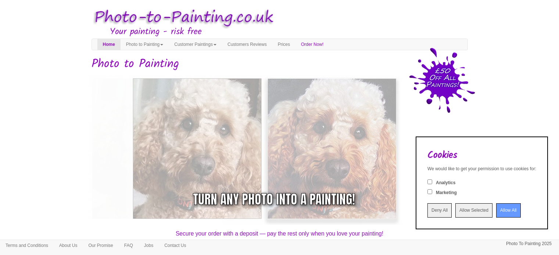  What do you see at coordinates (439, 210) in the screenshot?
I see `input: Deny All` at bounding box center [439, 210].